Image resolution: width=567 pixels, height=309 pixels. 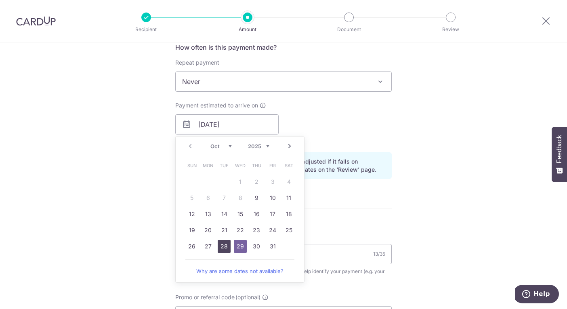 What do you see at coordinates (379, 254) in the screenshot?
I see `div: 13/35` at bounding box center [379, 254].